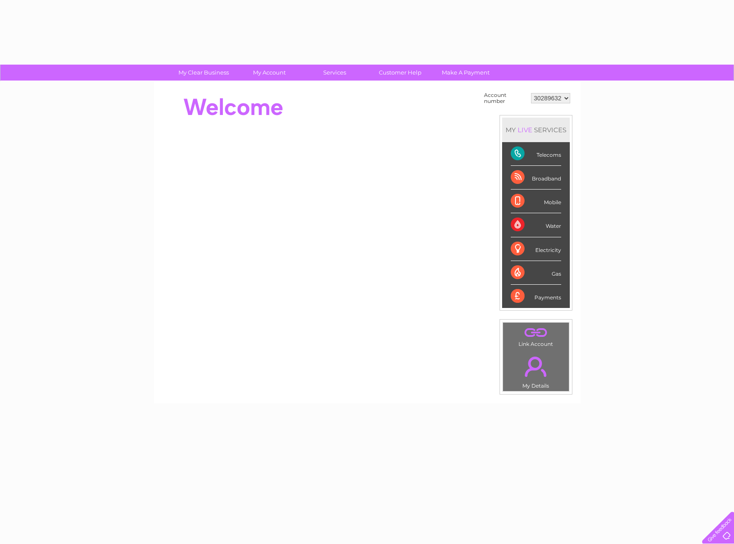 The height and width of the screenshot is (544, 734). What do you see at coordinates (269, 72) in the screenshot?
I see `a: My Account` at bounding box center [269, 72].